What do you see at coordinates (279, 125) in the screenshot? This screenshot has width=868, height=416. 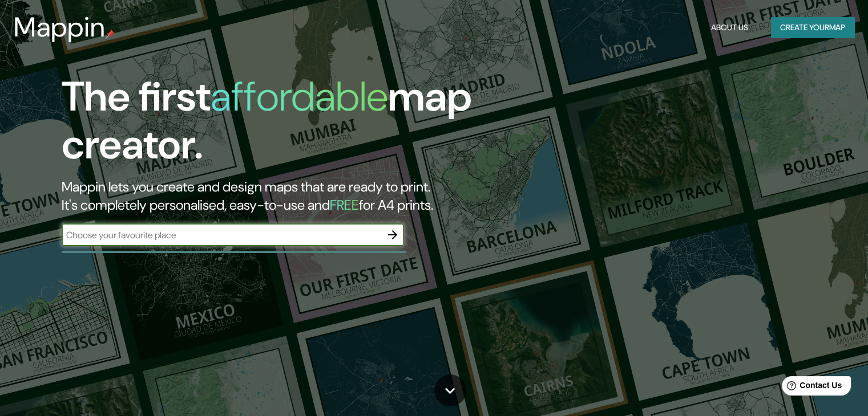 I see `h1: The first map creator.` at bounding box center [279, 125].